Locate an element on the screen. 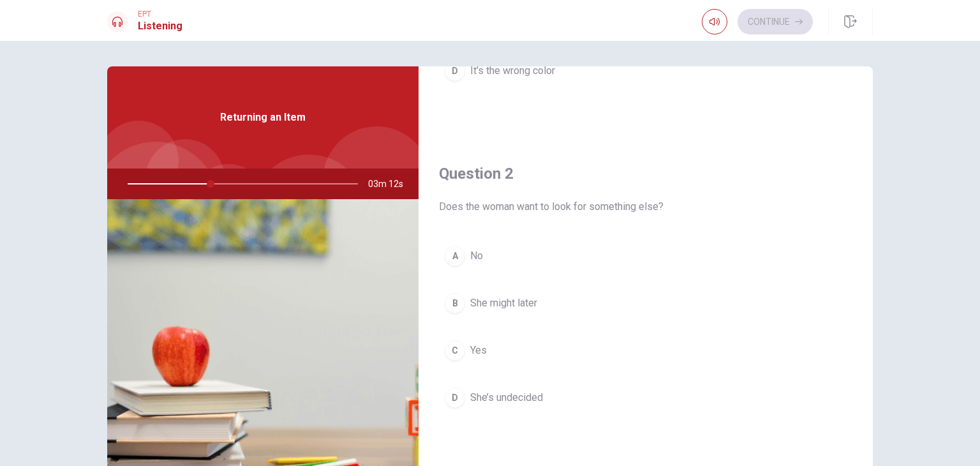  span: EPT is located at coordinates (160, 14).